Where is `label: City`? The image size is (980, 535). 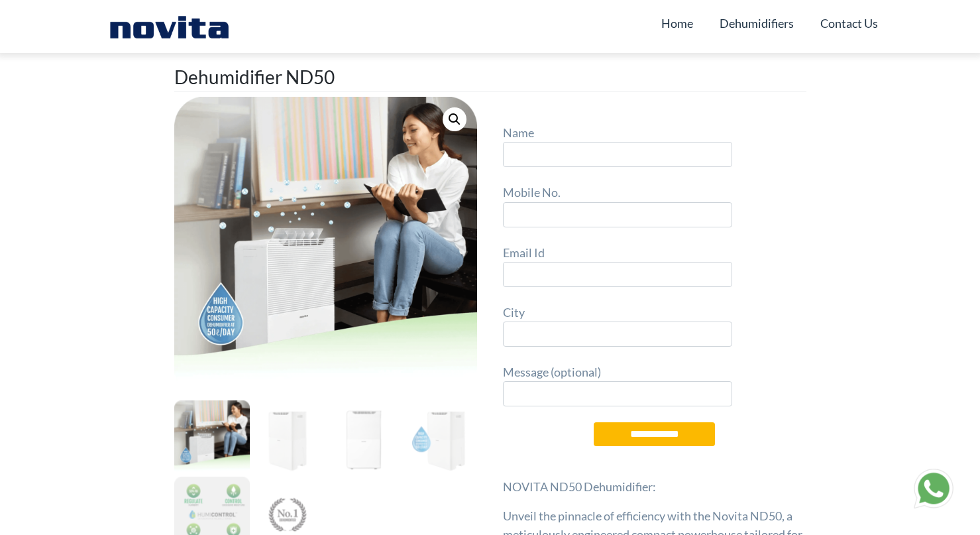 label: City is located at coordinates (618, 325).